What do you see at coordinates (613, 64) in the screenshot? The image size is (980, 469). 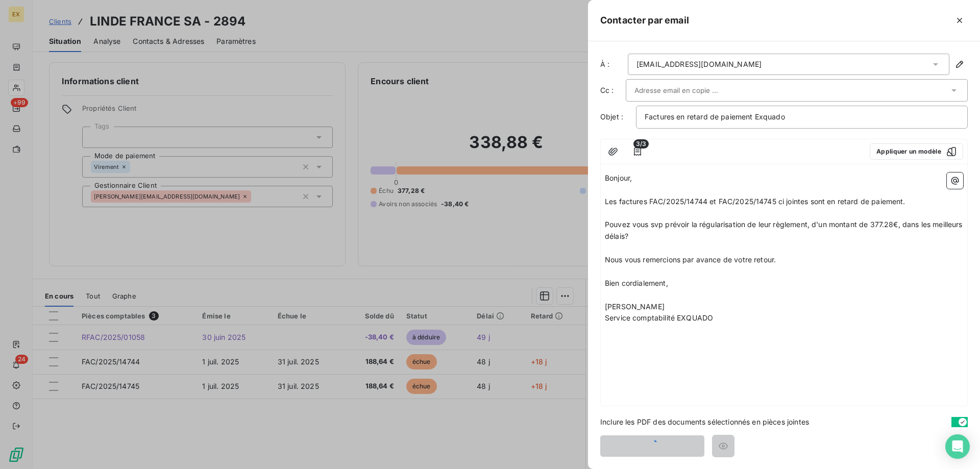 I see `label: À :` at bounding box center [613, 64].